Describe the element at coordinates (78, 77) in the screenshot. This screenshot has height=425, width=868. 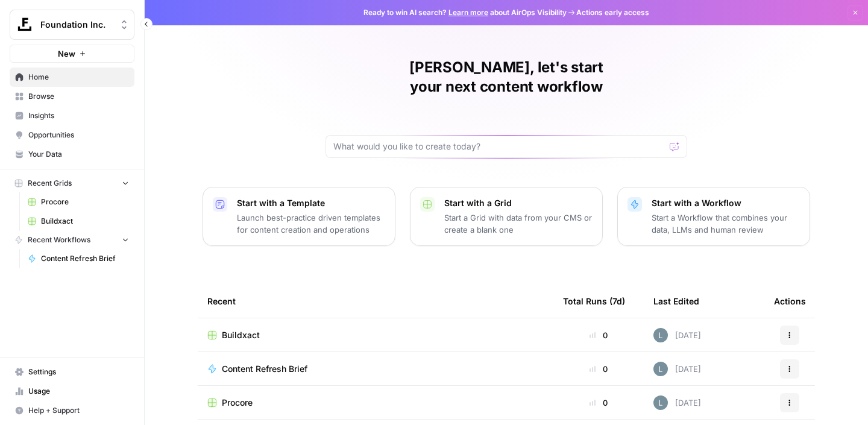
I see `span: Home` at that location.